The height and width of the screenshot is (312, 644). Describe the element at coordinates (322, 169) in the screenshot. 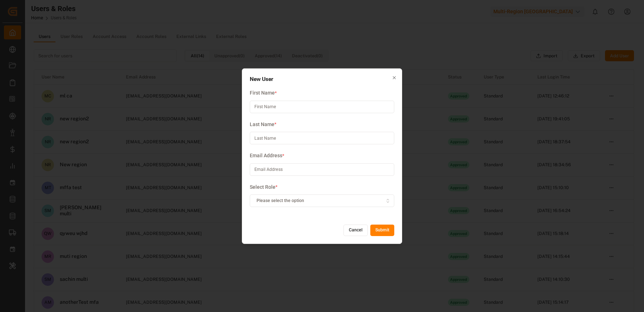

I see `input: Email Address` at that location.